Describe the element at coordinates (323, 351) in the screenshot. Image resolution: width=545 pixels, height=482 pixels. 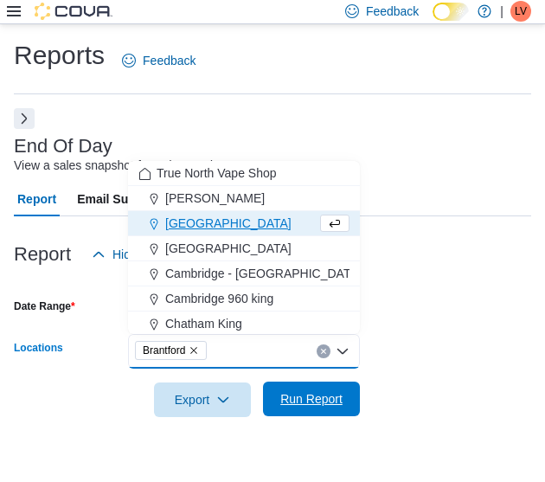
I see `button: Clear input` at that location.